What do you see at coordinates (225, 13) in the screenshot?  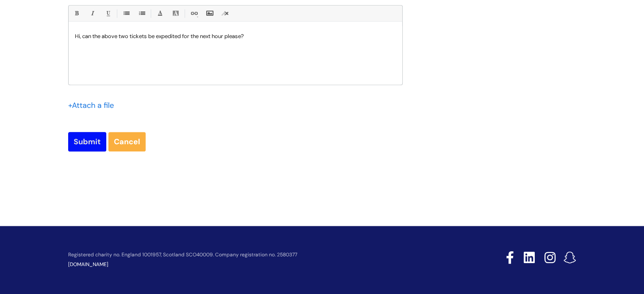 I see `a: Remove formatting (Ctrl-\)` at bounding box center [225, 13].